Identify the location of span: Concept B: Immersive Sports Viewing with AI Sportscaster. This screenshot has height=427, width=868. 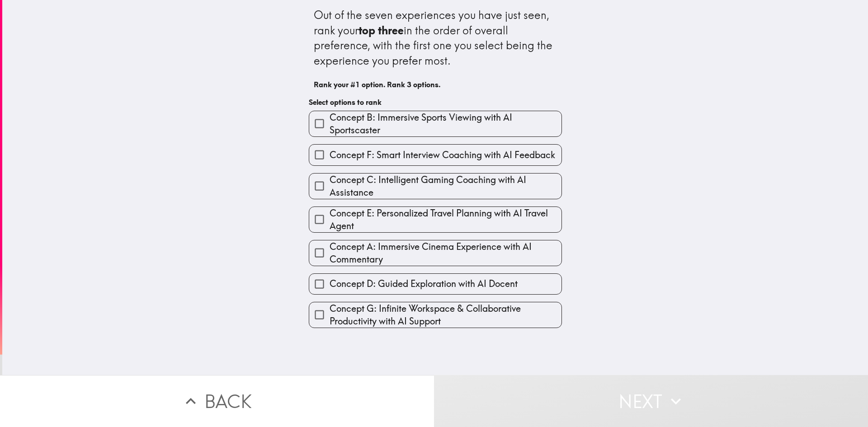
(445, 124).